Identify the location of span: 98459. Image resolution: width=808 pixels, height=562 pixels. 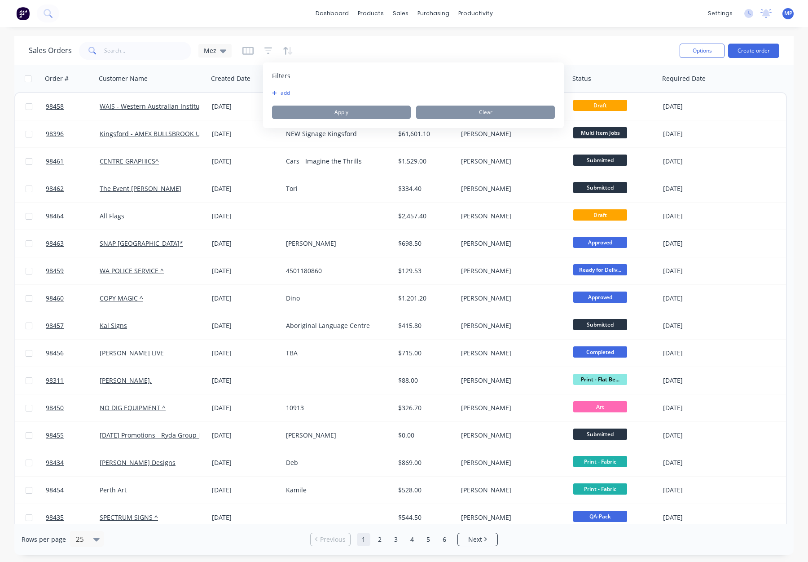
(55, 271).